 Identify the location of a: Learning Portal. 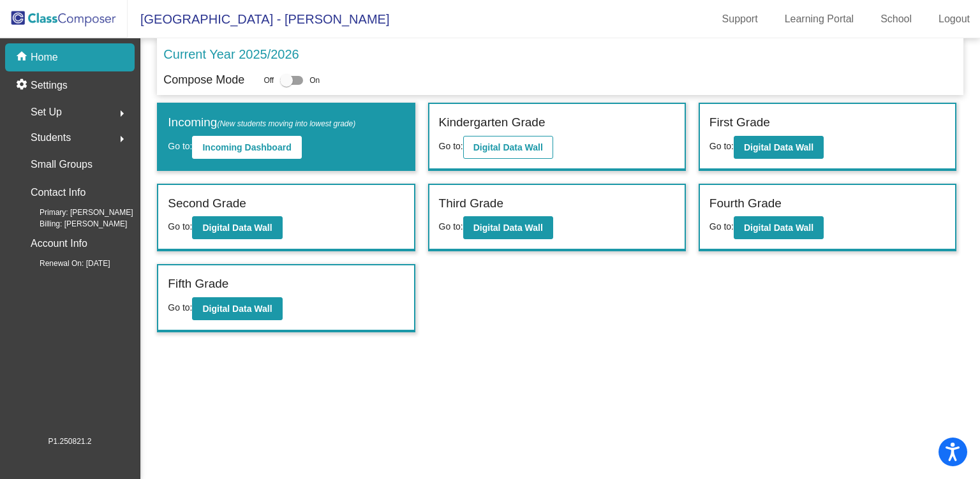
(819, 19).